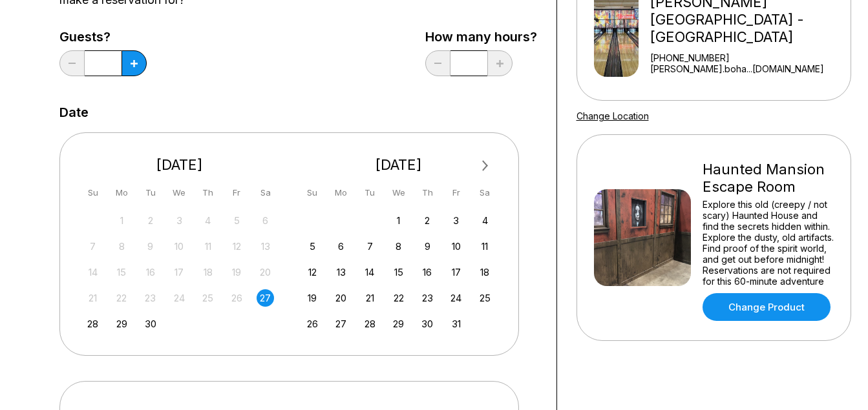 The width and height of the screenshot is (868, 410). Describe the element at coordinates (265, 298) in the screenshot. I see `div: Choose Saturday, September 27th, 2025` at that location.